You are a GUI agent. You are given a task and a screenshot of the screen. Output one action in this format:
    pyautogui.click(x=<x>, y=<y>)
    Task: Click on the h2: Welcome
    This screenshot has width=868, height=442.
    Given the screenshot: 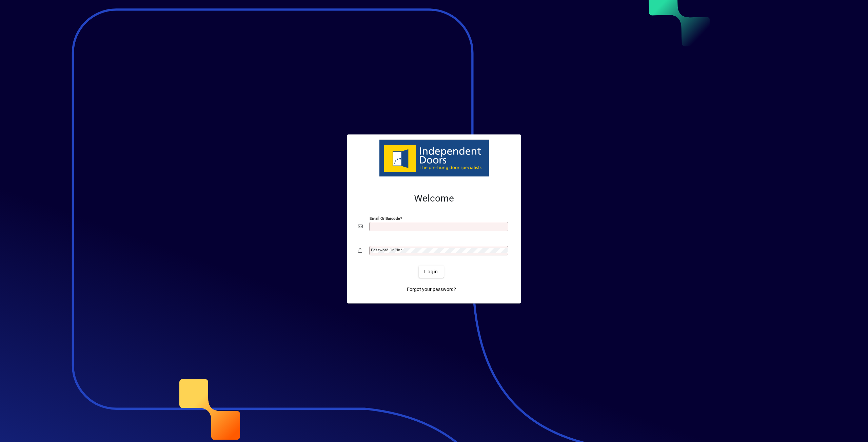 What is the action you would take?
    pyautogui.click(x=434, y=198)
    